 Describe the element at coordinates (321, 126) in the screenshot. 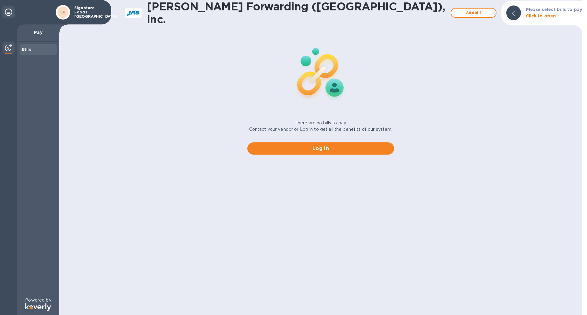

I see `p: There are no bills to pay. Contact your vendor or Log in to get all the benefits of our system.` at that location.